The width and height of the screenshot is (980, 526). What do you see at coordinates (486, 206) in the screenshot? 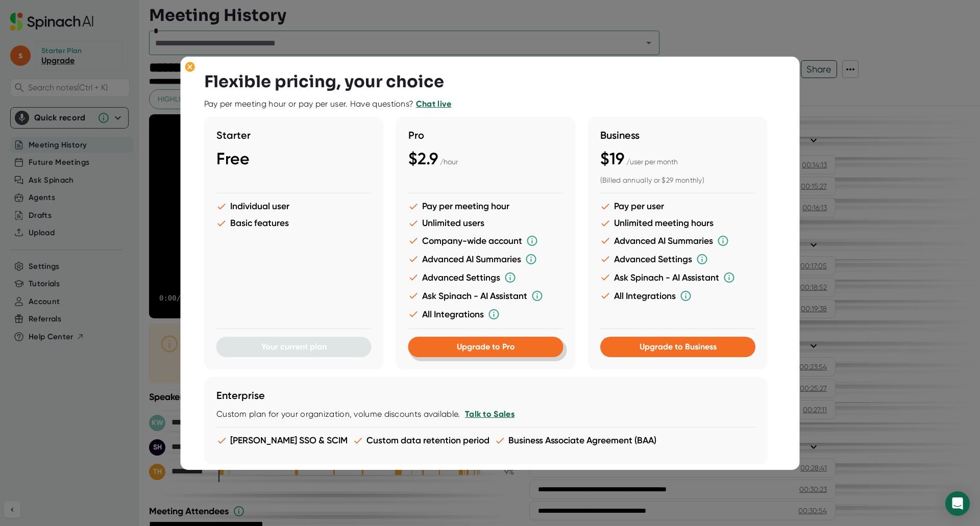
I see `li: Pay per meeting hour` at bounding box center [486, 206].